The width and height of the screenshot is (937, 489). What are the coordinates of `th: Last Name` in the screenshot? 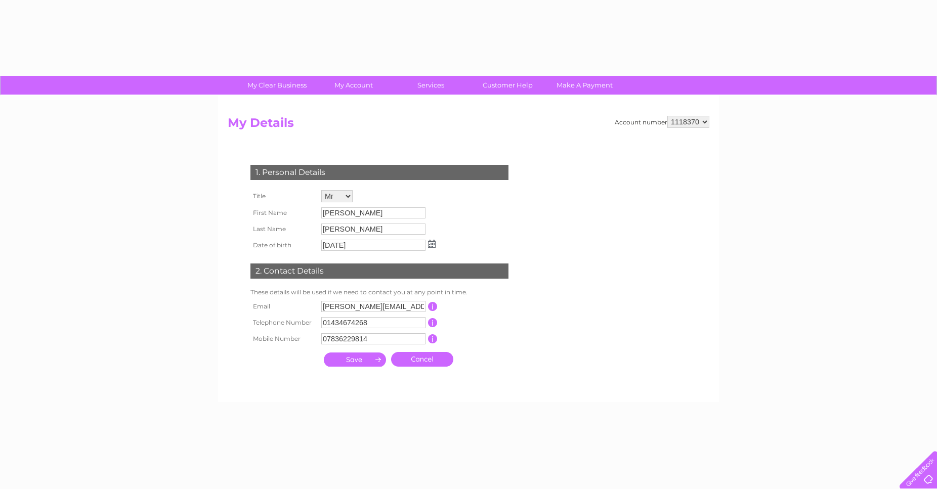 It's located at (283, 229).